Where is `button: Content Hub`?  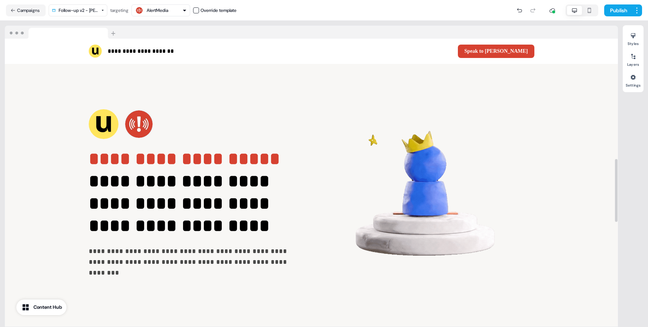
button: Content Hub is located at coordinates (41, 307).